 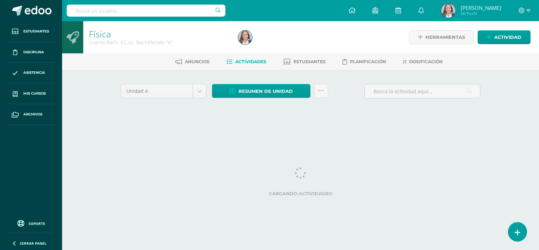 I want to click on span: Mi Perfil, so click(x=480, y=13).